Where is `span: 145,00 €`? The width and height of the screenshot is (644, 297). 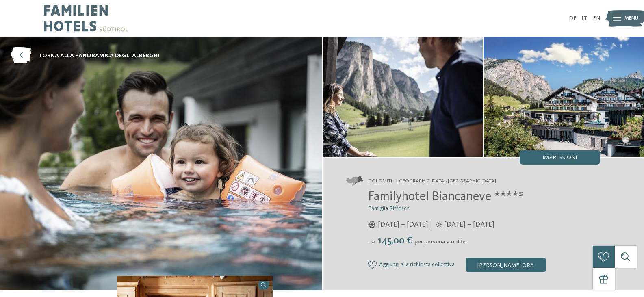
span: 145,00 € is located at coordinates (394, 241).